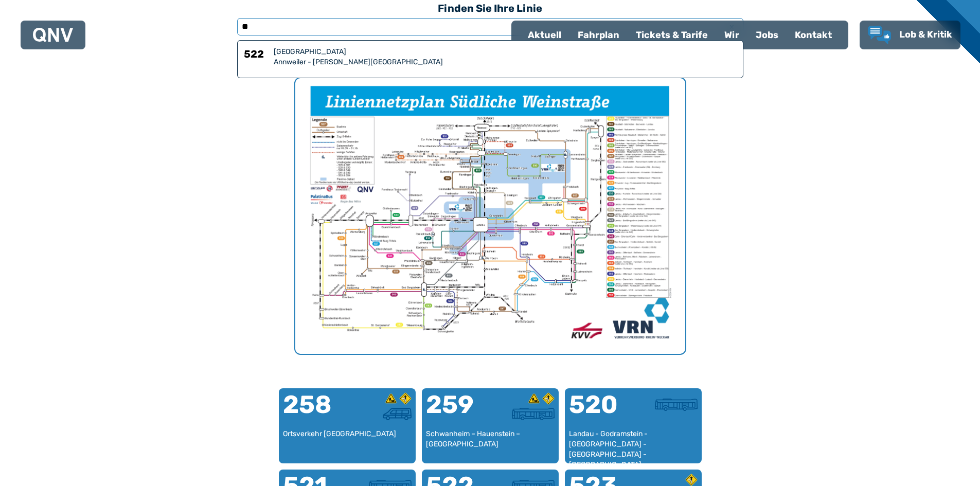  I want to click on a: QNV Logo, so click(53, 35).